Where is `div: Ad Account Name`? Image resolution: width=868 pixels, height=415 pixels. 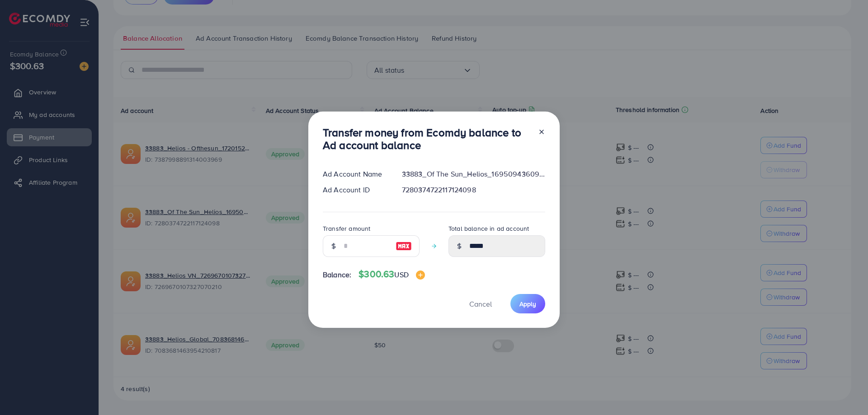 div: Ad Account Name is located at coordinates (355, 174).